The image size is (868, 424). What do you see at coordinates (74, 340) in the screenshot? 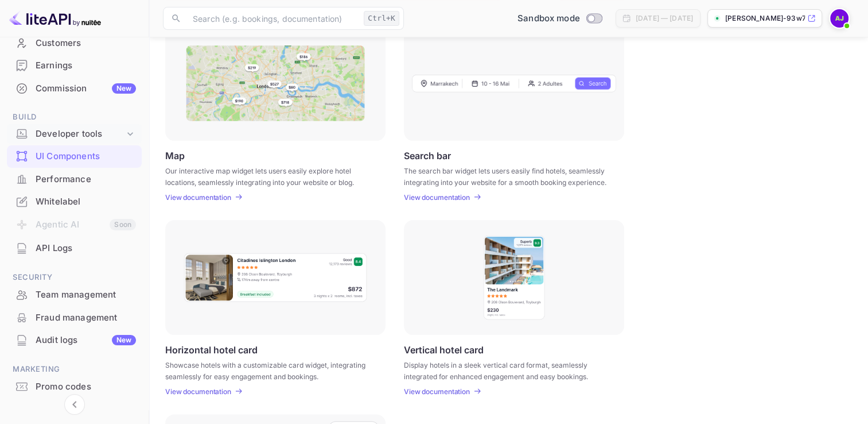
I see `a: Audit logsNew` at bounding box center [74, 340].